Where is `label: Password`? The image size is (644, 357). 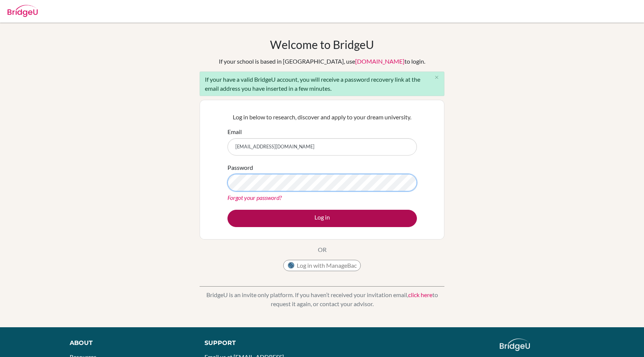
label: Password is located at coordinates (240, 167).